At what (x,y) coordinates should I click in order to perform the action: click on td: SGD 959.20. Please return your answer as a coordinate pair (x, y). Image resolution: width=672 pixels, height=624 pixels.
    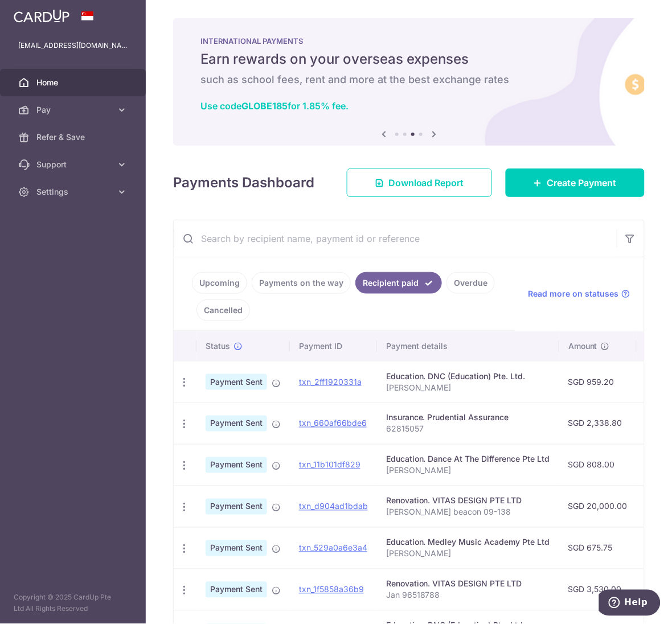
    Looking at the image, I should click on (598, 381).